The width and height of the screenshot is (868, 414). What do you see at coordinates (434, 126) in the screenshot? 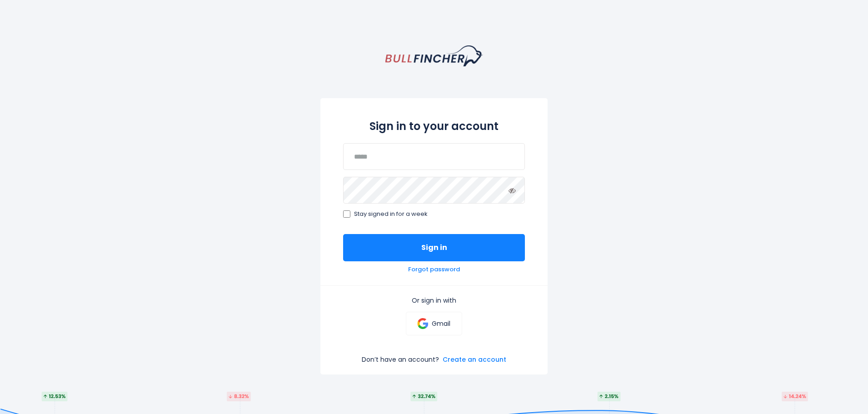
I see `h2: Sign in to your account` at bounding box center [434, 126].